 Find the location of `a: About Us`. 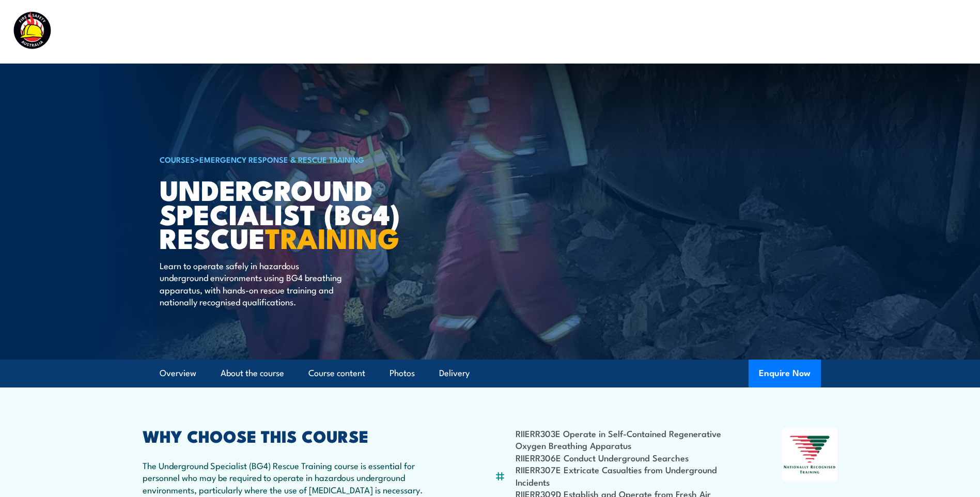

a: About Us is located at coordinates (731, 31).